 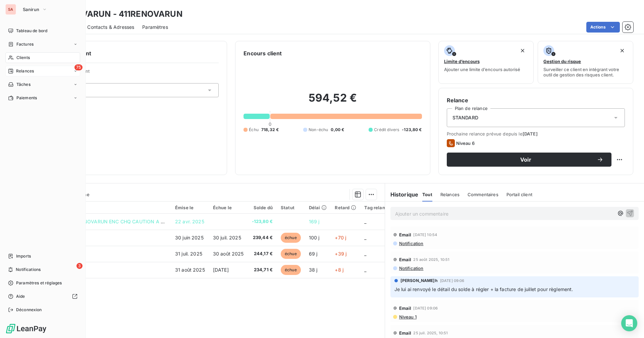 I want to click on span: 31 août 2025, so click(x=190, y=270).